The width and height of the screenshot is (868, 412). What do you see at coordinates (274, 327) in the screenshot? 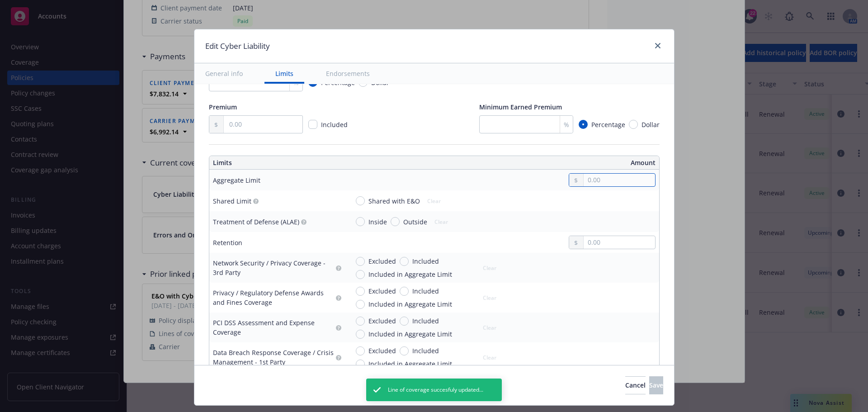
I see `div: PCI DSS Assessment and Expense Coverage` at bounding box center [274, 327].